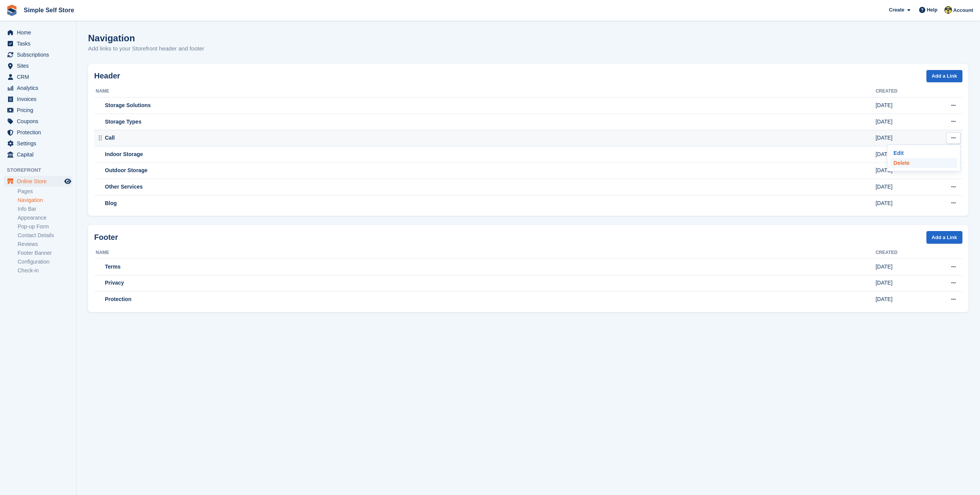  Describe the element at coordinates (112, 38) in the screenshot. I see `h1: Navigation` at that location.